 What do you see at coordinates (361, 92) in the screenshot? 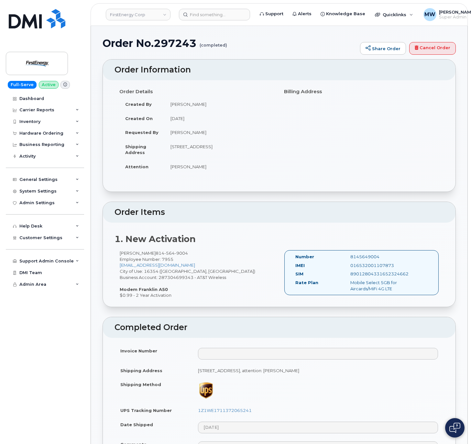
I see `h4: Billing Address` at bounding box center [361, 92].